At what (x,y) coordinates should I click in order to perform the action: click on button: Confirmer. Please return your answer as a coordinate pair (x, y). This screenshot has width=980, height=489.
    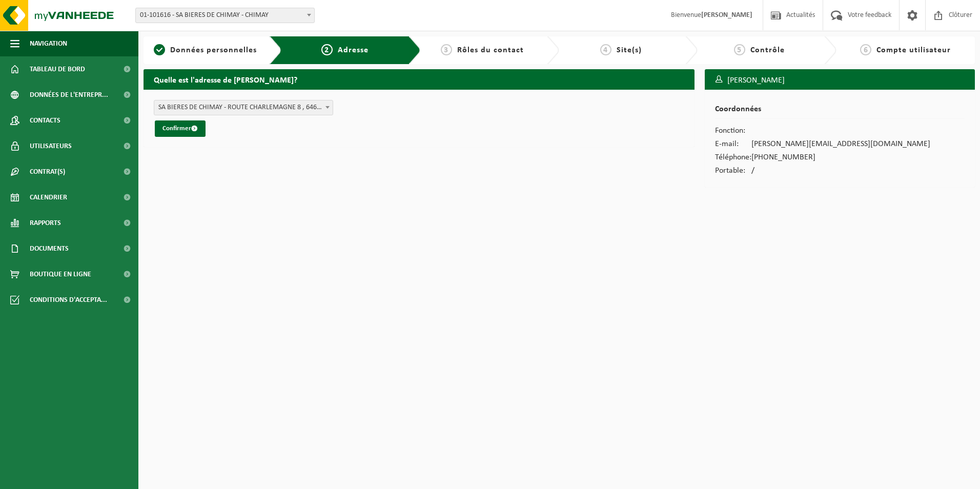
    Looking at the image, I should click on (180, 129).